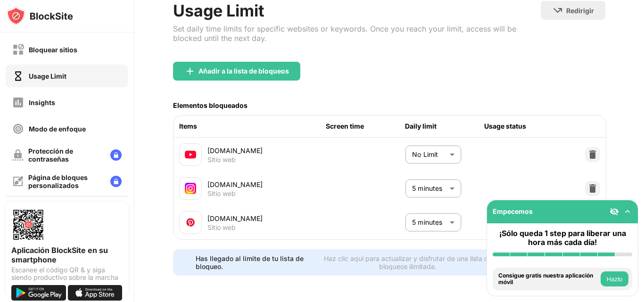 This screenshot has width=644, height=302. What do you see at coordinates (57, 128) in the screenshot?
I see `div: Modo de enfoque` at bounding box center [57, 128].